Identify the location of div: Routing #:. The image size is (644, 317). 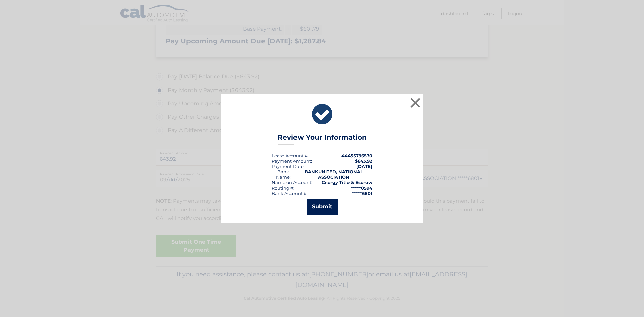
(283, 188).